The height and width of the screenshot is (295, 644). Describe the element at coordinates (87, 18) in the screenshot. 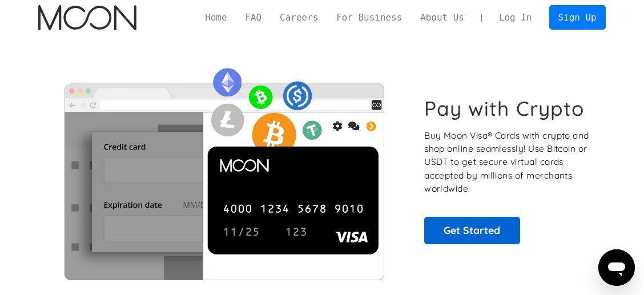

I see `a: home` at that location.